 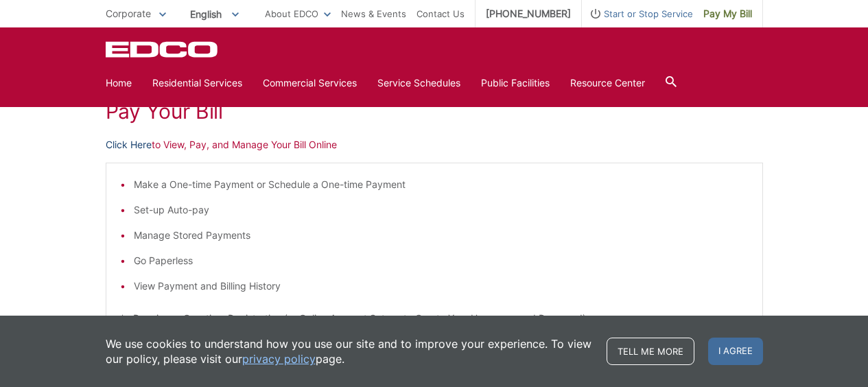 What do you see at coordinates (608, 83) in the screenshot?
I see `a: Resource Center` at bounding box center [608, 83].